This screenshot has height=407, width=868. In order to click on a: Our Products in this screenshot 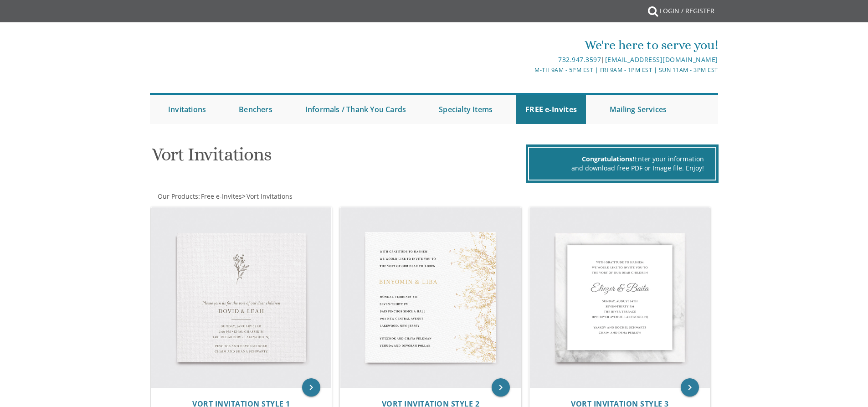, I will do `click(177, 196)`.